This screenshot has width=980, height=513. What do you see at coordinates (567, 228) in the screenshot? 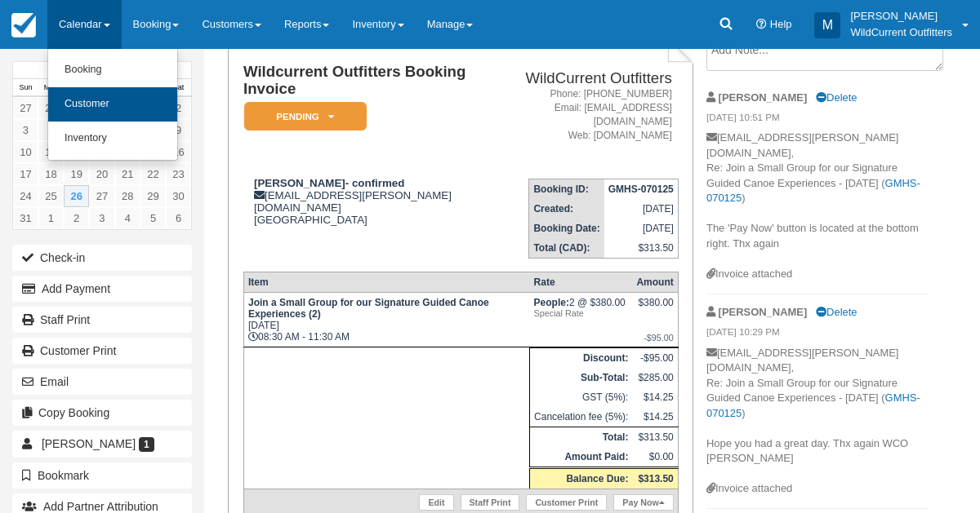
I see `th: Booking Date:` at bounding box center [567, 228].